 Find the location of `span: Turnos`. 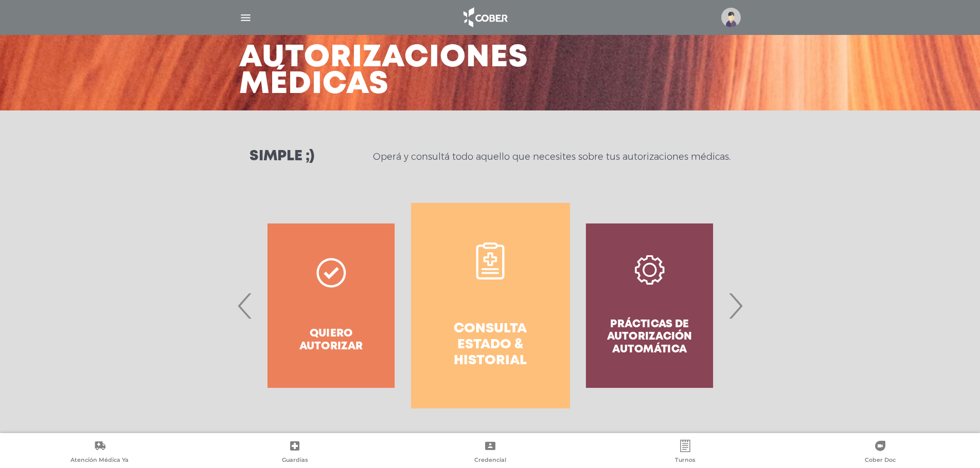

span: Turnos is located at coordinates (686, 461).